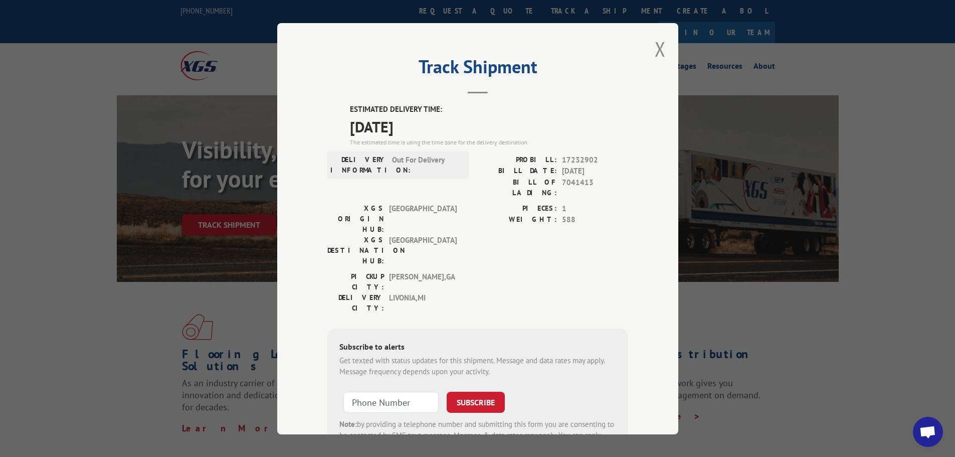 Image resolution: width=955 pixels, height=457 pixels. What do you see at coordinates (348, 423) in the screenshot?
I see `strong: Note:` at bounding box center [348, 423].